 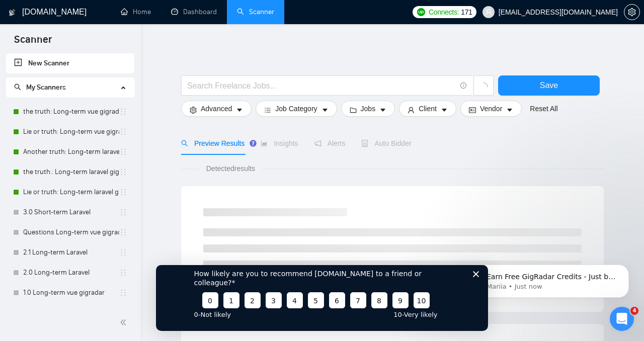 I want to click on button: 9, so click(x=245, y=35).